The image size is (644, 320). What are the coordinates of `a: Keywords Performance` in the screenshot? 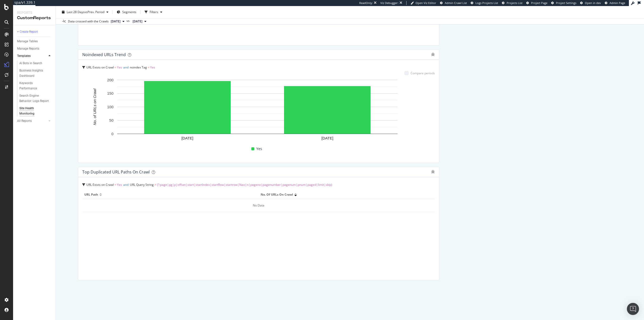 It's located at (36, 86).